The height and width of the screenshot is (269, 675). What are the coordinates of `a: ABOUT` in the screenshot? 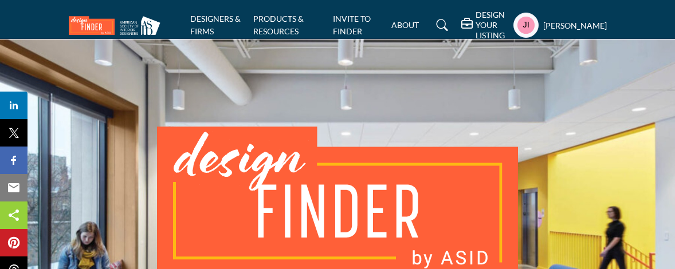 It's located at (405, 25).